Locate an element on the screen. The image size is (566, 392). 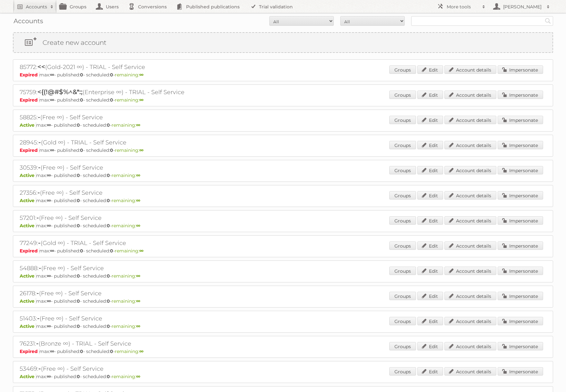
h2: 57201: (Free ∞) - Self Service is located at coordinates (133, 217).